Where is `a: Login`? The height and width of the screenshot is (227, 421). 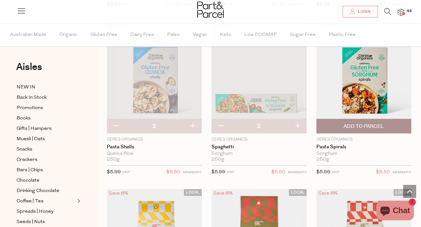
a: Login is located at coordinates (360, 12).